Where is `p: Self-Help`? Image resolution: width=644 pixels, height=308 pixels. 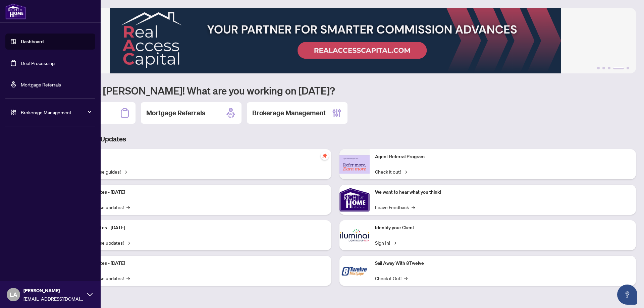 p: Self-Help is located at coordinates (198, 157).